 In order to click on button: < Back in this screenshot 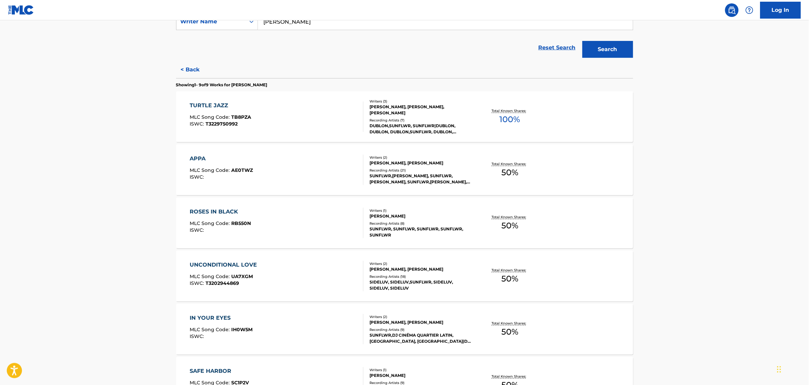, I will do `click(196, 70)`.